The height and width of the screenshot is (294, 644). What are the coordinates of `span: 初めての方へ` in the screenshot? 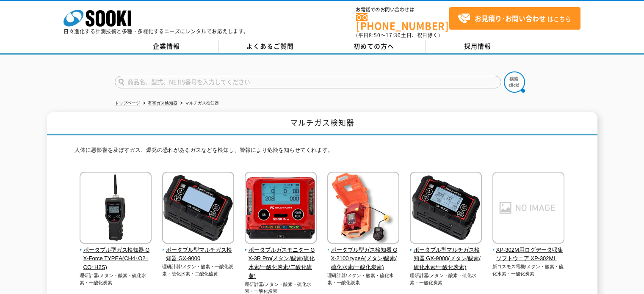 It's located at (374, 46).